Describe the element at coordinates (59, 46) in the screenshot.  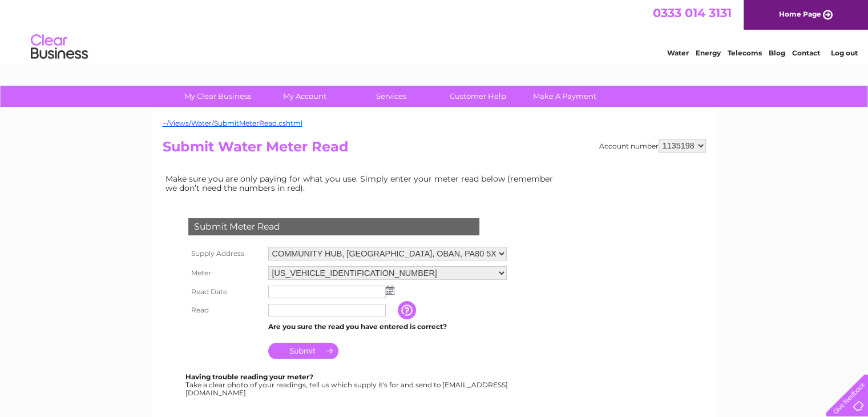
I see `img: logo.png` at that location.